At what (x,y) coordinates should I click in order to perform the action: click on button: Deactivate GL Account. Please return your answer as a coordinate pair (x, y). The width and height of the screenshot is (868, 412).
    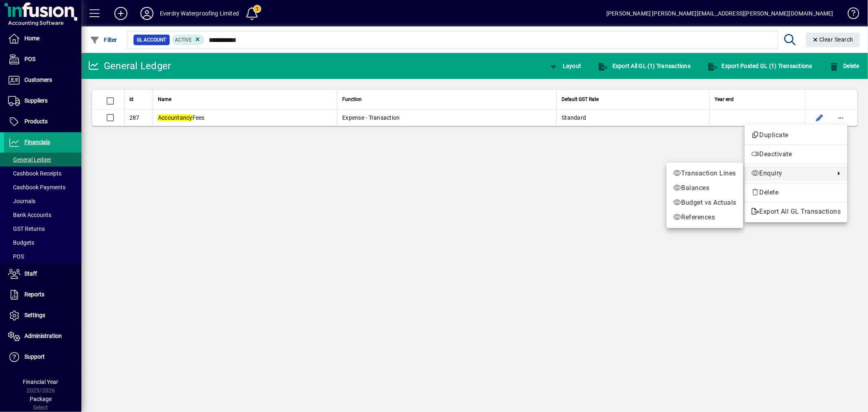
    Looking at the image, I should click on (796, 154).